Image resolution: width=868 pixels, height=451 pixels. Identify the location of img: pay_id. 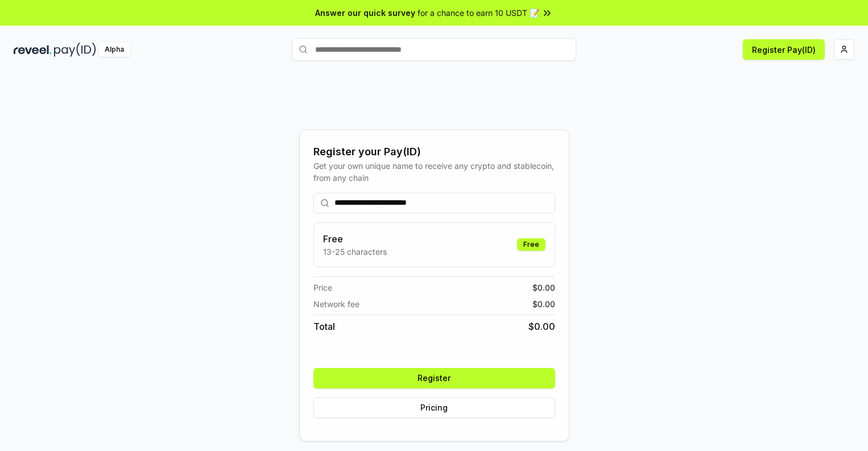
(75, 49).